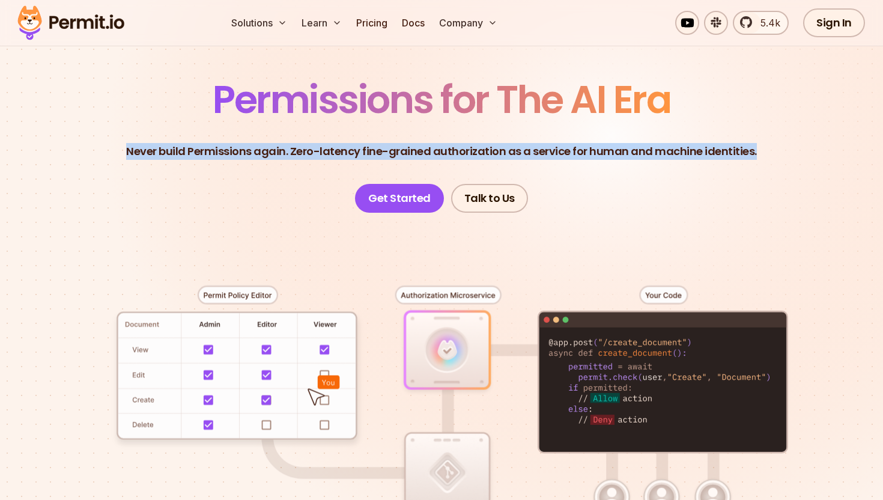 The height and width of the screenshot is (500, 883). Describe the element at coordinates (71, 23) in the screenshot. I see `img: Permit logo` at that location.